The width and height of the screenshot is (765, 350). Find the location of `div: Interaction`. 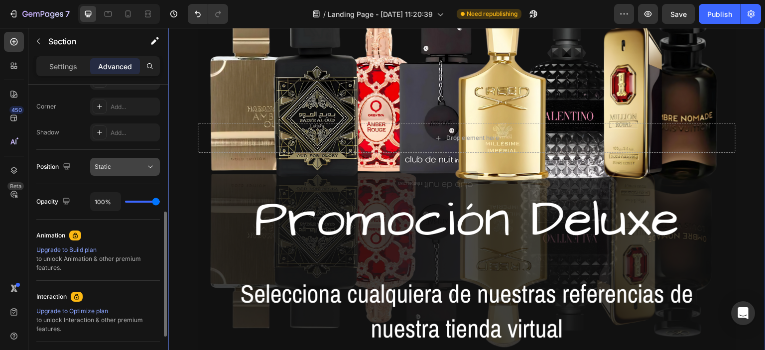

div: Interaction is located at coordinates (51, 297).